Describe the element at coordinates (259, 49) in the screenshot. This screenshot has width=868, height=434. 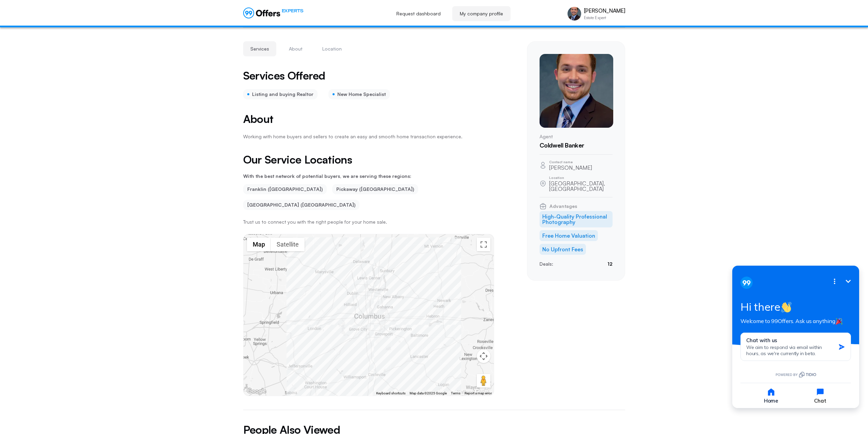
I see `button: Services` at that location.